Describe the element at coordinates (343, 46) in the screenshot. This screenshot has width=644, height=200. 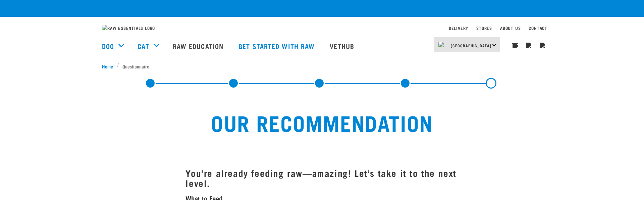
I see `a: Vethub` at that location.